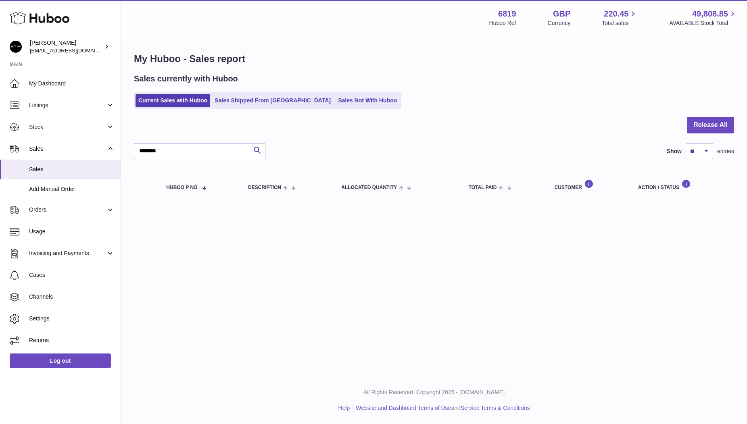 Image resolution: width=747 pixels, height=424 pixels. I want to click on span: Usage, so click(72, 232).